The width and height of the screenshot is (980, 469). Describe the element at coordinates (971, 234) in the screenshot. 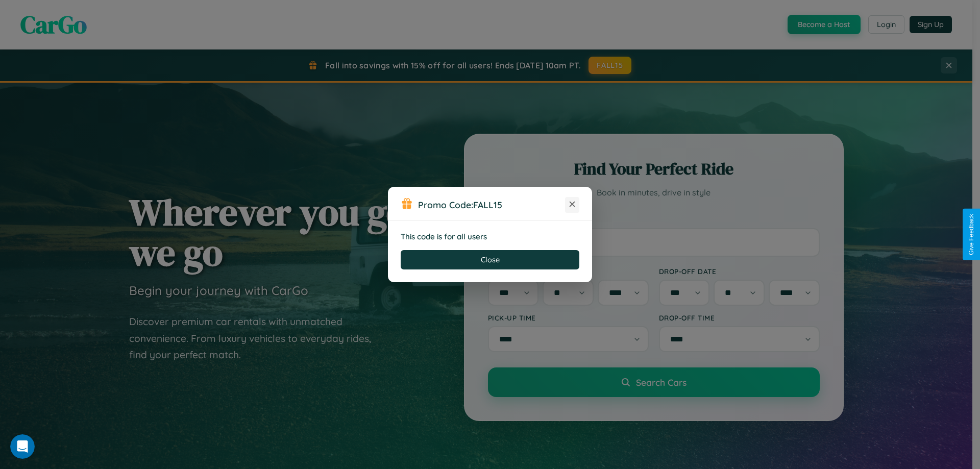

I see `div: Give Feedback` at that location.